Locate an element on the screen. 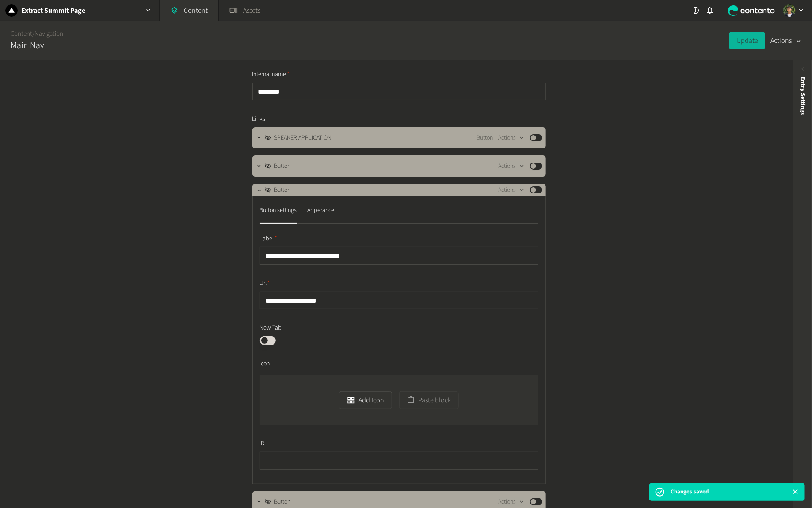  span: Entry Settings is located at coordinates (803, 95).